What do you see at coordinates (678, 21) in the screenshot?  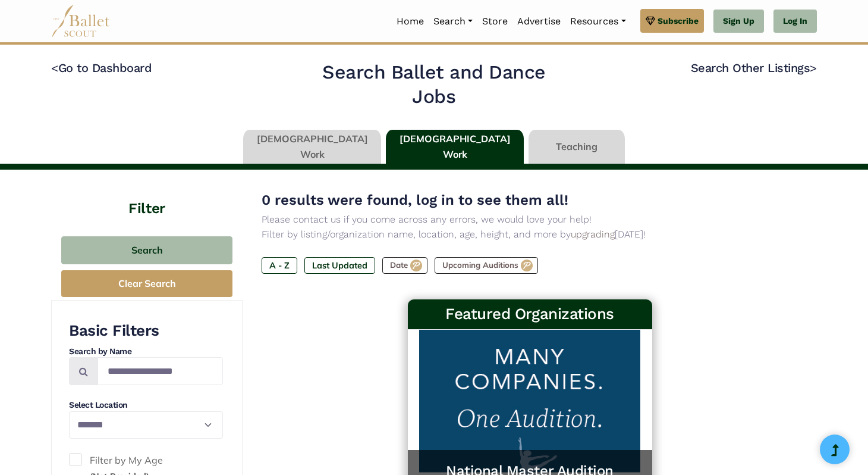 I see `span: Subscribe` at bounding box center [678, 21].